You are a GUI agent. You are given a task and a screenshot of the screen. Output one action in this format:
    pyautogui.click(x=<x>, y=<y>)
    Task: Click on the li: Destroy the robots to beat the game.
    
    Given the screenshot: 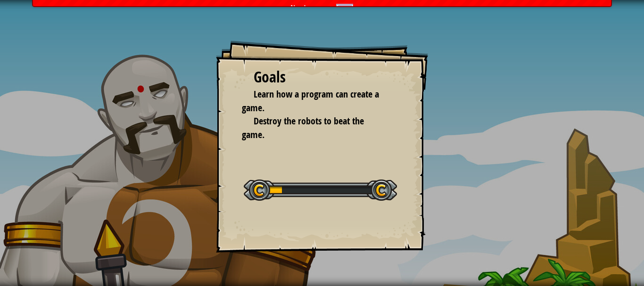 What is the action you would take?
    pyautogui.click(x=315, y=127)
    